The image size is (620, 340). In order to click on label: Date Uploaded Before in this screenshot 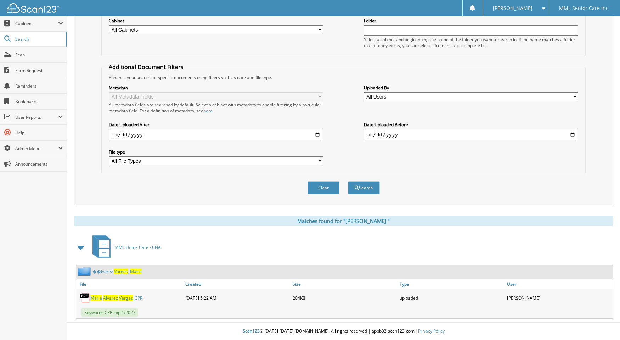, I will do `click(471, 124)`.